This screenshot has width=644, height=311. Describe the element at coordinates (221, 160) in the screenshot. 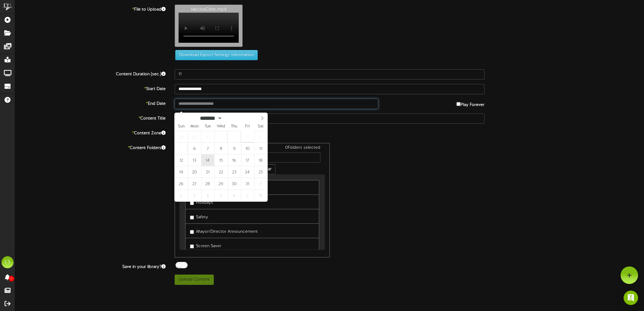

I see `span: October 15, 2025` at that location.